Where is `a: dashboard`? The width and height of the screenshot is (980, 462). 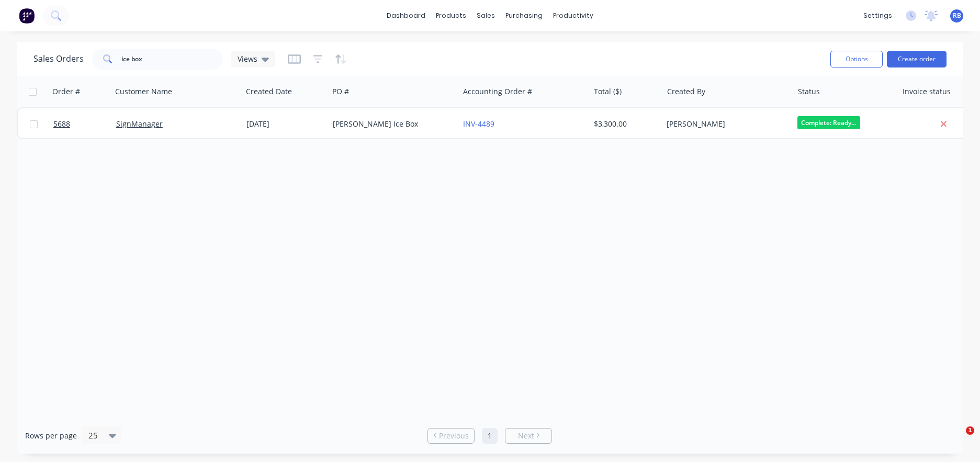
a: dashboard is located at coordinates (406, 15).